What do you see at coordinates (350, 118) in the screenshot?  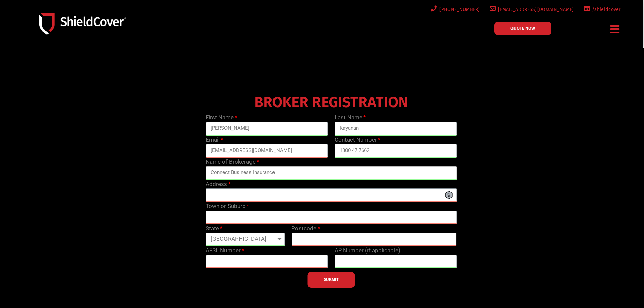 I see `label: Last Name` at bounding box center [350, 118].